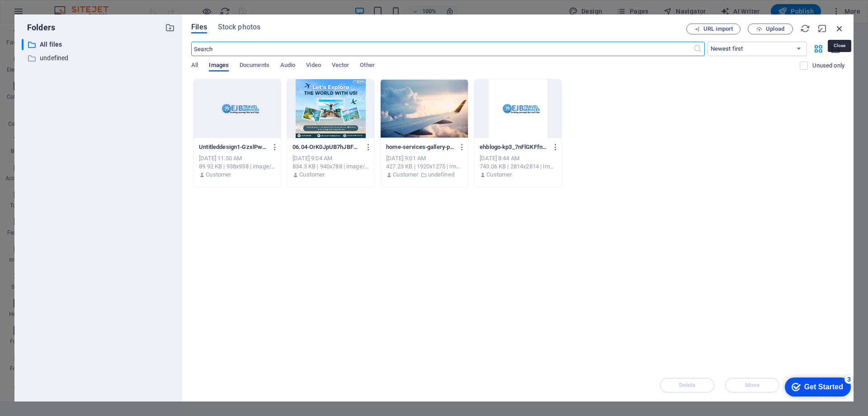 This screenshot has height=416, width=868. Describe the element at coordinates (237, 167) in the screenshot. I see `div: 89.92 KB | 938x938 | image/png` at that location.